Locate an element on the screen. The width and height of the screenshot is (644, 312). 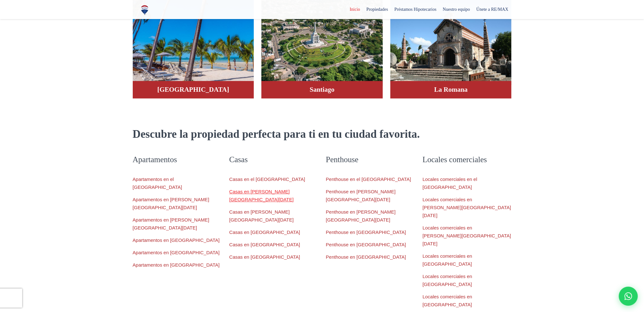
h3: Penthouse is located at coordinates (371, 159).